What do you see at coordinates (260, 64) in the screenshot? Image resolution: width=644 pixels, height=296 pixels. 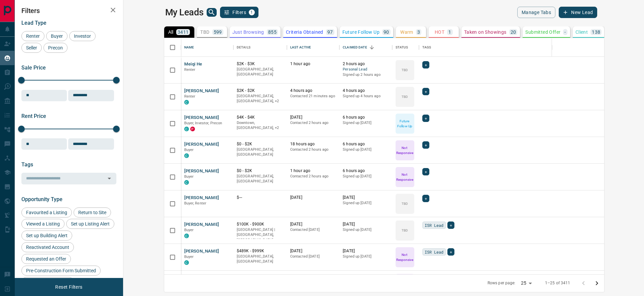 I see `p: $2K - $3K` at bounding box center [260, 64].